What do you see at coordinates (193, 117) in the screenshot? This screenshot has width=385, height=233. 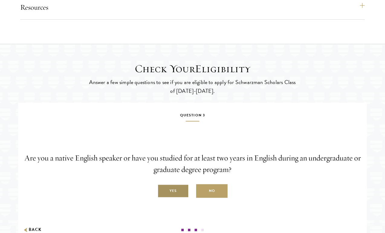 I see `h5: Question 3` at bounding box center [193, 117].